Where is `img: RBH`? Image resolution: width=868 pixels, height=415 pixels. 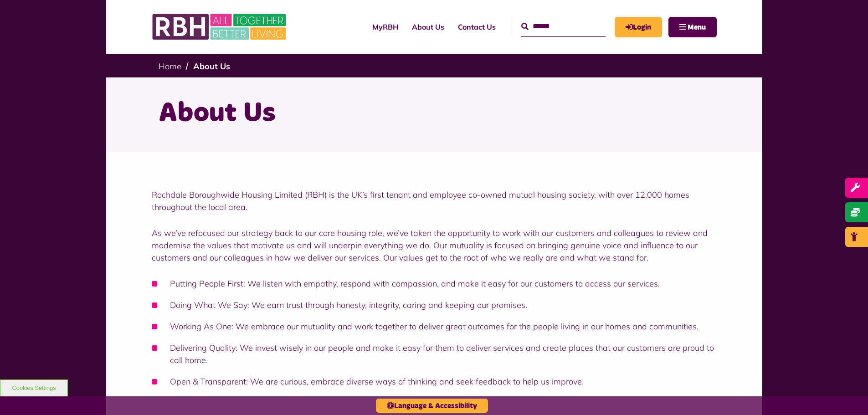
img: RBH is located at coordinates (220, 27).